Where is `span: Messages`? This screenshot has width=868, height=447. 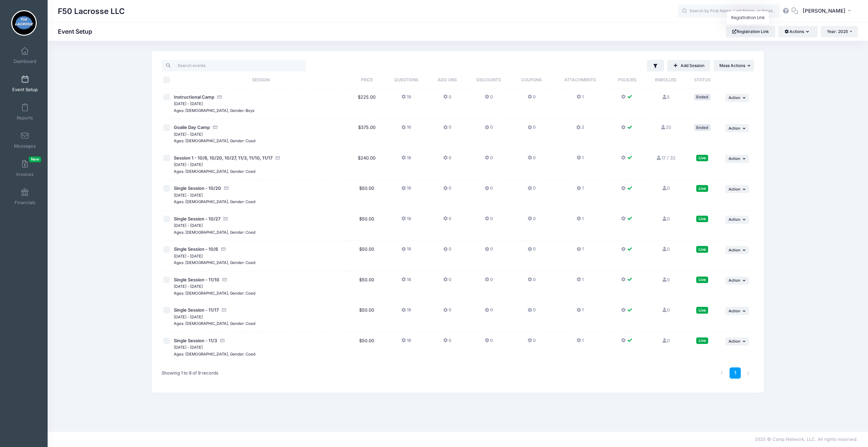
span: Messages is located at coordinates (25, 146).